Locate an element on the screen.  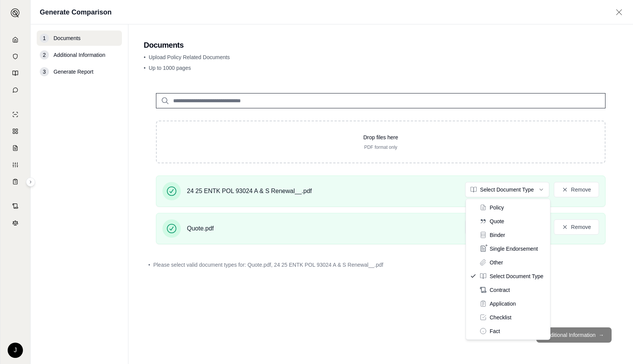
span: Select Document Type is located at coordinates (516, 277).